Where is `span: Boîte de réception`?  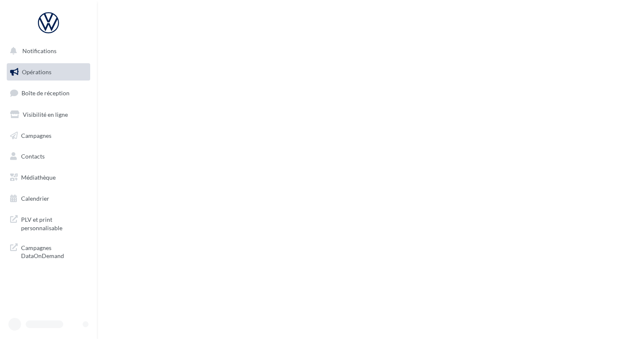
span: Boîte de réception is located at coordinates (45, 93).